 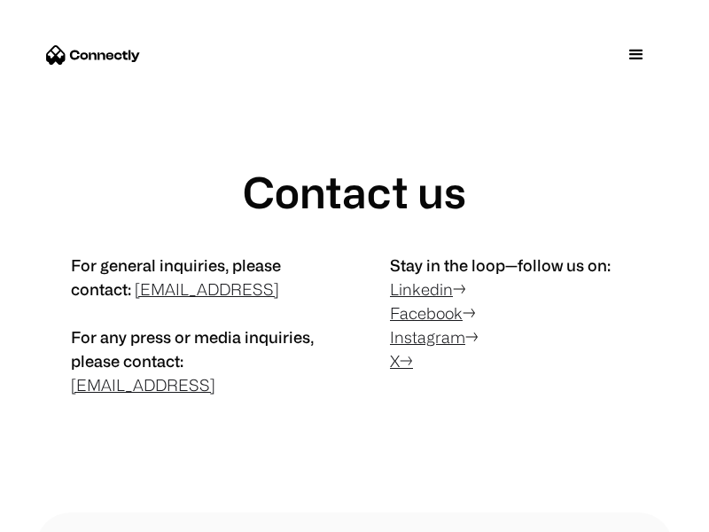 What do you see at coordinates (176, 277) in the screenshot?
I see `span: For general inquiries, please contact:` at bounding box center [176, 277].